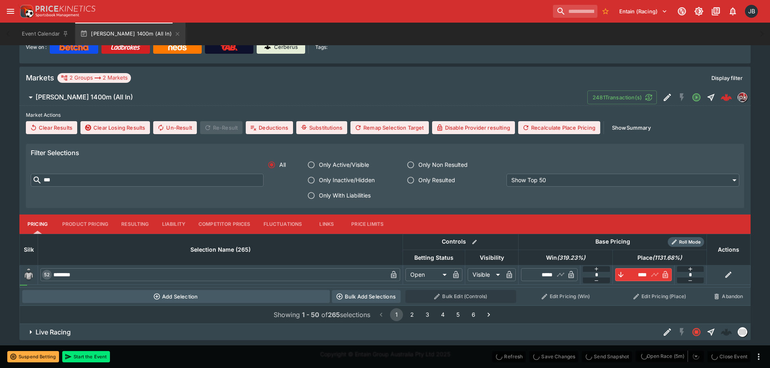 This screenshot has height=368, width=770. I want to click on span: 52, so click(47, 275).